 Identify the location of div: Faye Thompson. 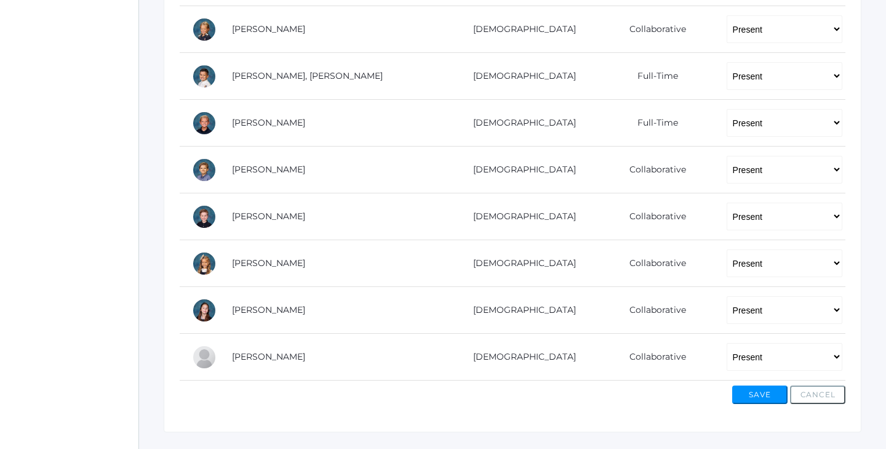
(204, 263).